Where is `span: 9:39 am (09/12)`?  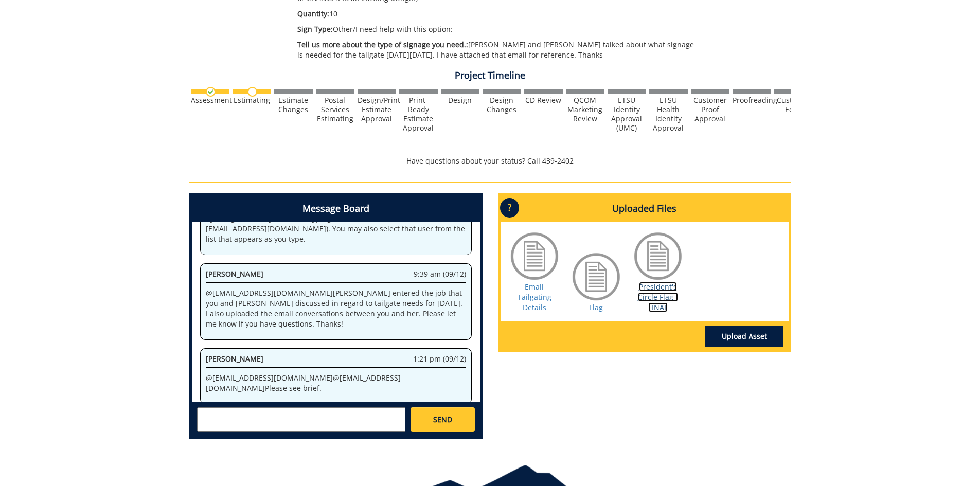 span: 9:39 am (09/12) is located at coordinates (440, 274).